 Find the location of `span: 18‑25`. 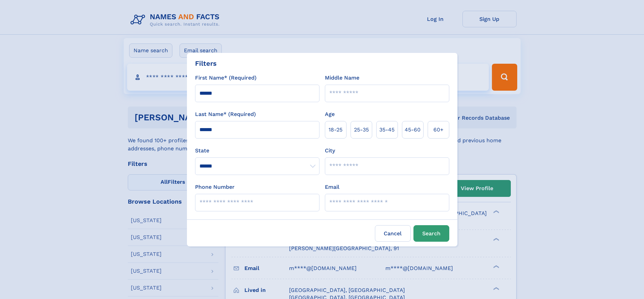

span: 18‑25 is located at coordinates (335, 130).